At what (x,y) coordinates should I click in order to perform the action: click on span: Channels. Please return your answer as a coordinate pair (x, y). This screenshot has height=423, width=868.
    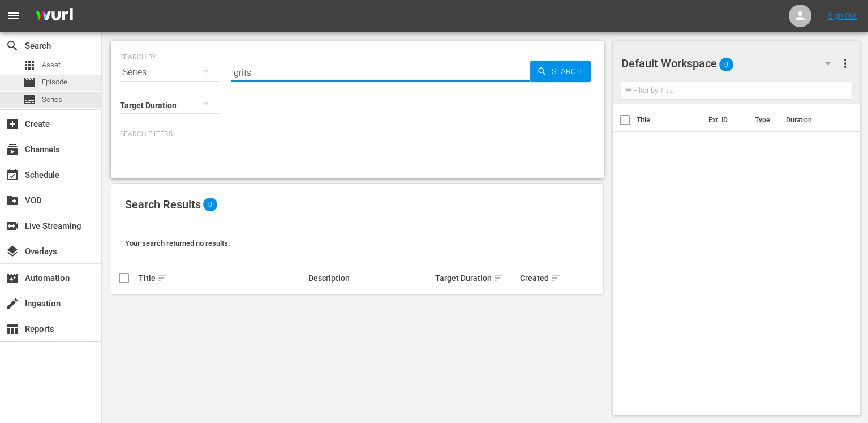
    Looking at the image, I should click on (12, 149).